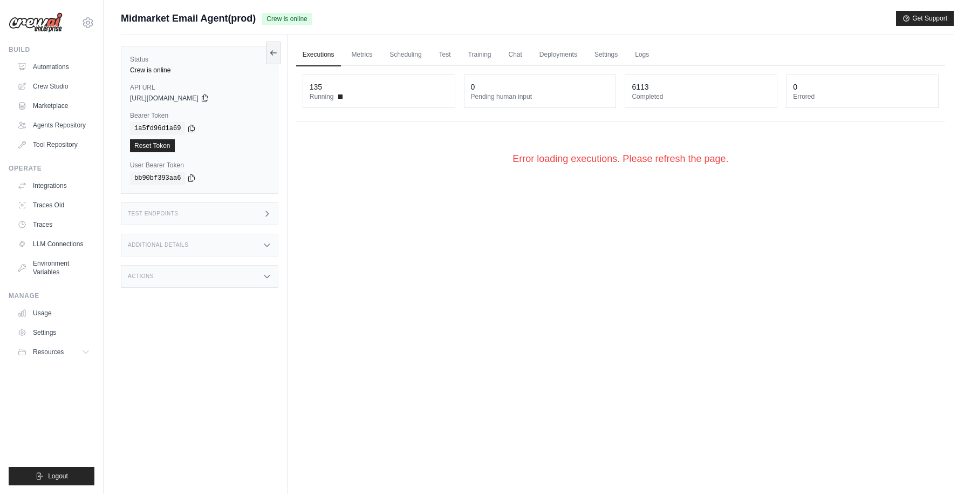 This screenshot has width=971, height=494. What do you see at coordinates (640, 87) in the screenshot?
I see `div: 6113` at bounding box center [640, 87].